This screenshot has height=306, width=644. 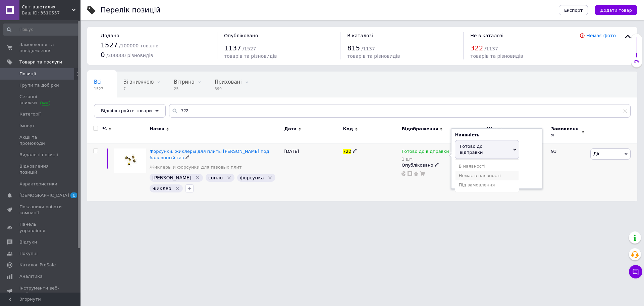 What do you see at coordinates (102, 55) in the screenshot?
I see `span: 0` at bounding box center [102, 55].